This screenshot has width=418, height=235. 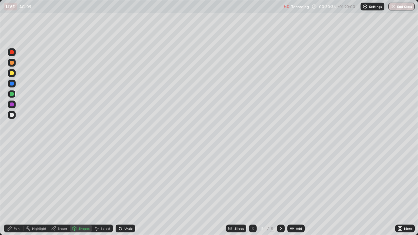 What do you see at coordinates (17, 228) in the screenshot?
I see `div: Pen` at bounding box center [17, 228].